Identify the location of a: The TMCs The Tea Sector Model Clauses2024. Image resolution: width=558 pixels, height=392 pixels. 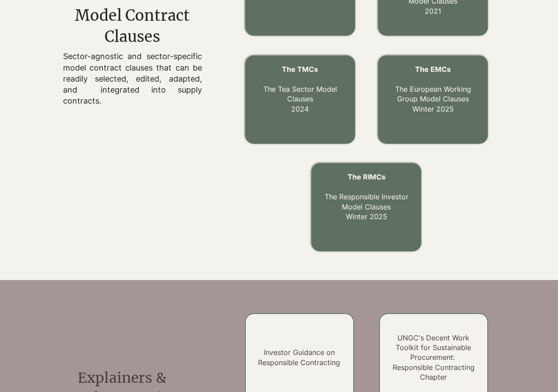
(300, 89).